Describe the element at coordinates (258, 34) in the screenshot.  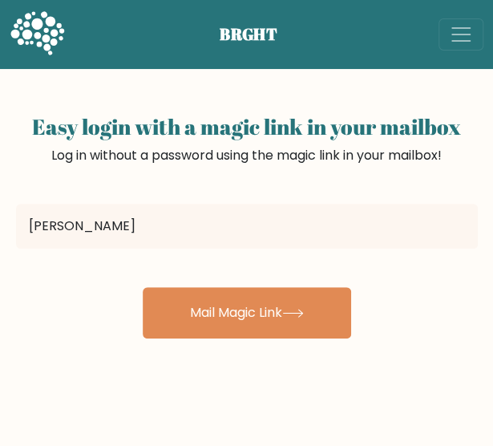
I see `span: BRGHT` at that location.